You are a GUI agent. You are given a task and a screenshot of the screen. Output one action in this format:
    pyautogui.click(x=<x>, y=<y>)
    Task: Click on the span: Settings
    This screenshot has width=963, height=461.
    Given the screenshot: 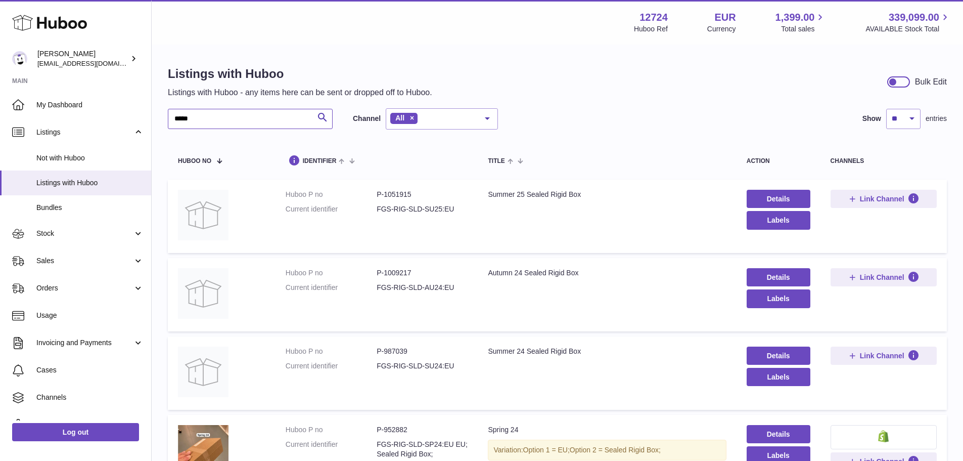 What is the action you would take?
    pyautogui.click(x=90, y=424)
    